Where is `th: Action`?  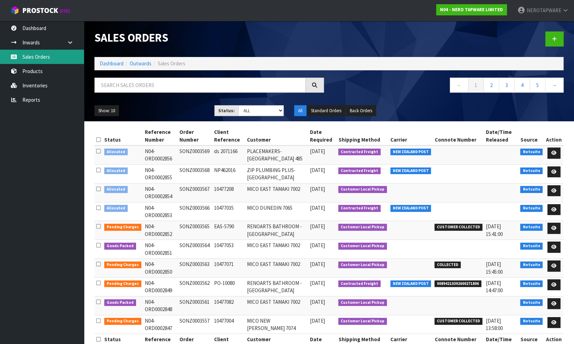
th: Action is located at coordinates (554, 136).